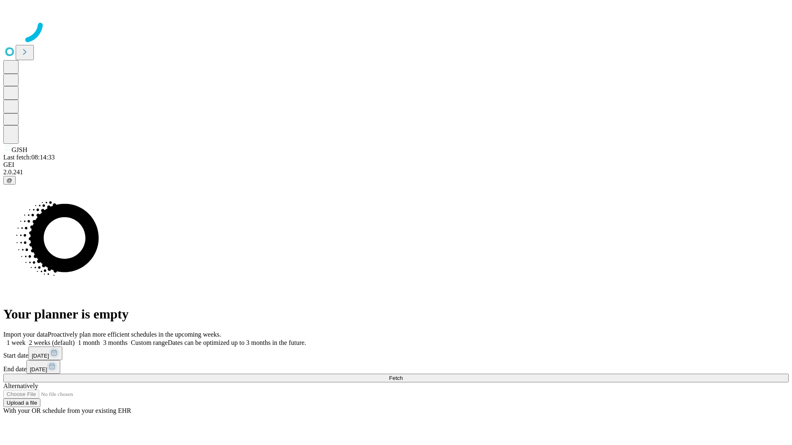 The width and height of the screenshot is (792, 445). What do you see at coordinates (67, 411) in the screenshot?
I see `span: With your OR schedule from your existing EHR` at bounding box center [67, 411].